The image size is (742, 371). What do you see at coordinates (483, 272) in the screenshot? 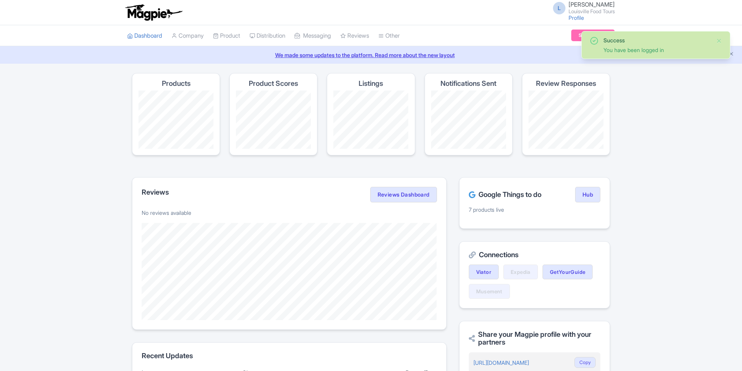
I see `a: Viator` at bounding box center [483, 272].